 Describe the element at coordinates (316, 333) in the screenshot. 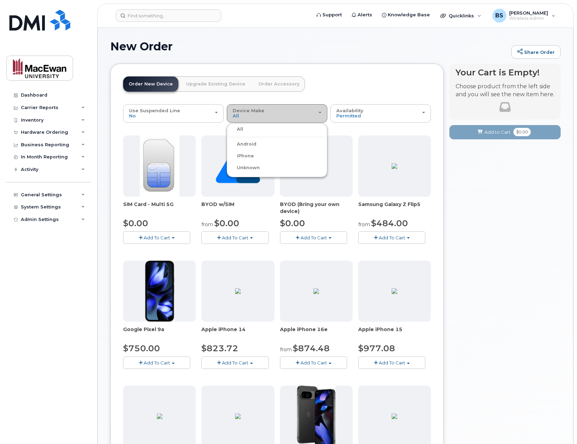

I see `span: Apple iPhone 16e` at that location.